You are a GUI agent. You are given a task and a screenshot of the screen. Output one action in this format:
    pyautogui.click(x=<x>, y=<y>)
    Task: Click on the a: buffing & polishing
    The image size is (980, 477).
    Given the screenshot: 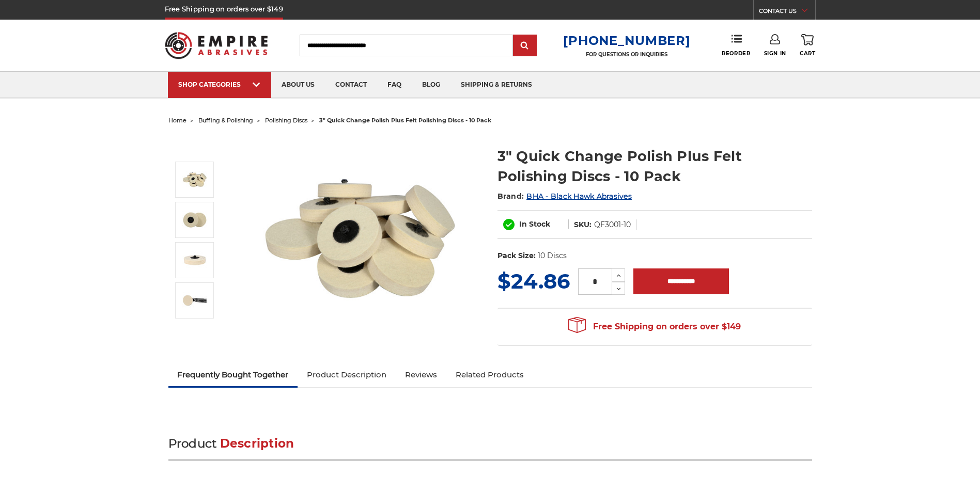 What is the action you would take?
    pyautogui.click(x=226, y=120)
    